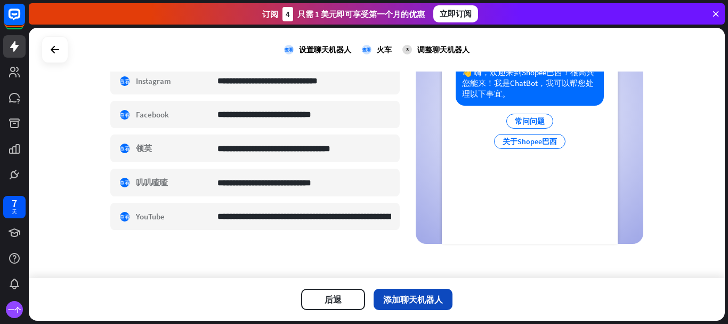 This screenshot has height=324, width=728. What do you see at coordinates (333, 299) in the screenshot?
I see `font: 后退` at bounding box center [333, 299].